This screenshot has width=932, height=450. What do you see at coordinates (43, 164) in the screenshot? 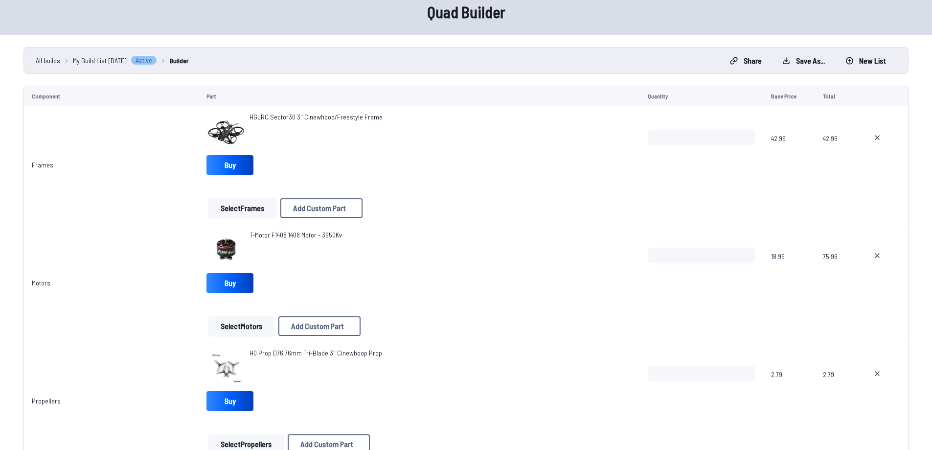
I see `a: Frames` at bounding box center [43, 164].